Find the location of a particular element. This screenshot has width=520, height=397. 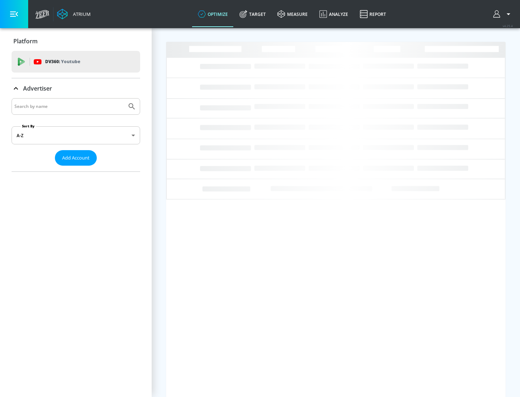

a: optimize is located at coordinates (213, 14).